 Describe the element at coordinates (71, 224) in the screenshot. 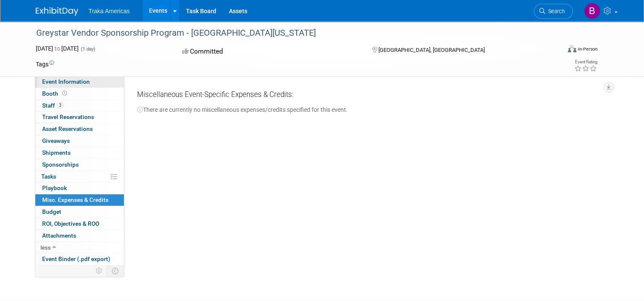

I see `span: ROI, Objectives & ROO` at that location.